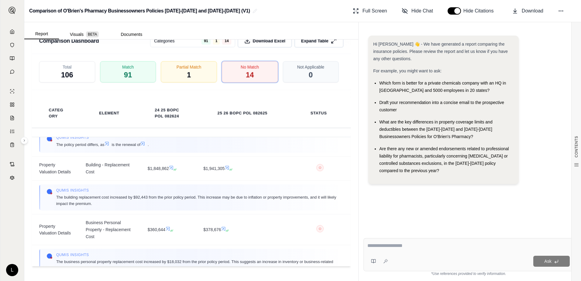 This screenshot has height=281, width=581. Describe the element at coordinates (12, 32) in the screenshot. I see `a: Home` at that location.